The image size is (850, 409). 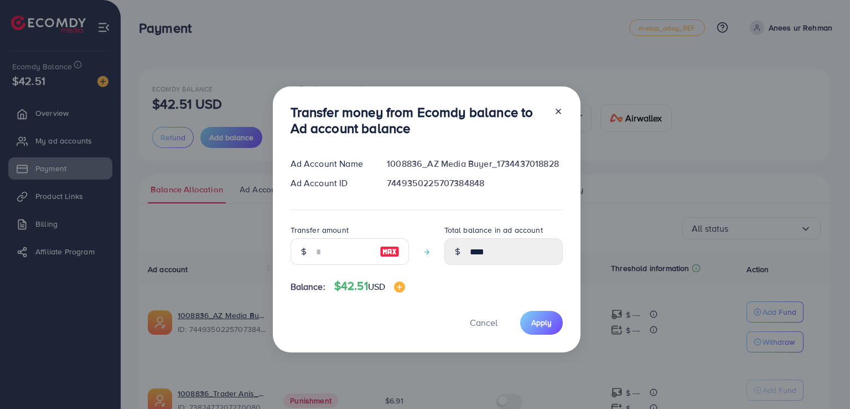 What do you see at coordinates (418, 120) in the screenshot?
I see `h3: Transfer money from Ecomdy balance to Ad account balance` at bounding box center [418, 120].